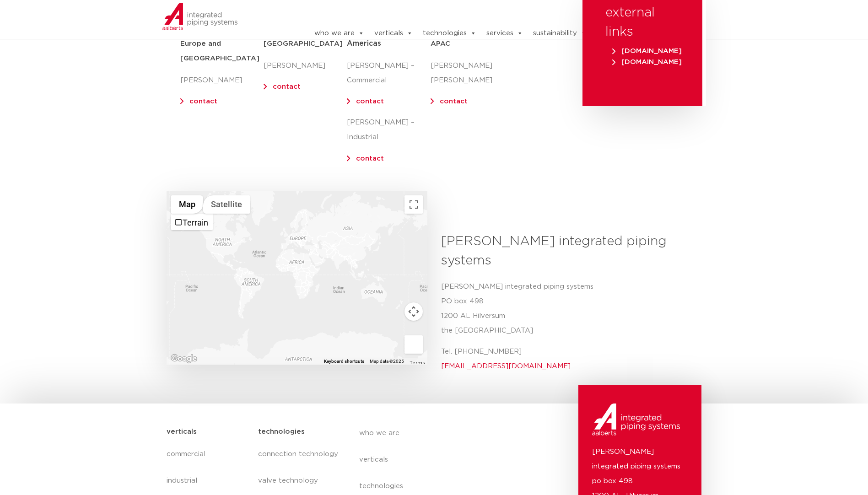 The image size is (868, 495). What do you see at coordinates (195, 222) in the screenshot?
I see `label: Terrain` at bounding box center [195, 222].